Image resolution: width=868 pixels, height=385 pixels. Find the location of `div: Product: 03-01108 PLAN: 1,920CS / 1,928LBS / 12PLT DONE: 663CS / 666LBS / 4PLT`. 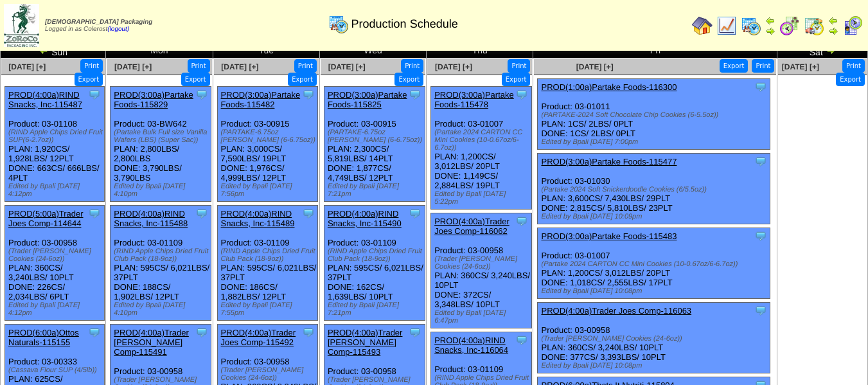

div: Product: 03-01108 PLAN: 1,920CS / 1,928LBS / 12PLT DONE: 663CS / 666LBS / 4PLT is located at coordinates (54, 144).